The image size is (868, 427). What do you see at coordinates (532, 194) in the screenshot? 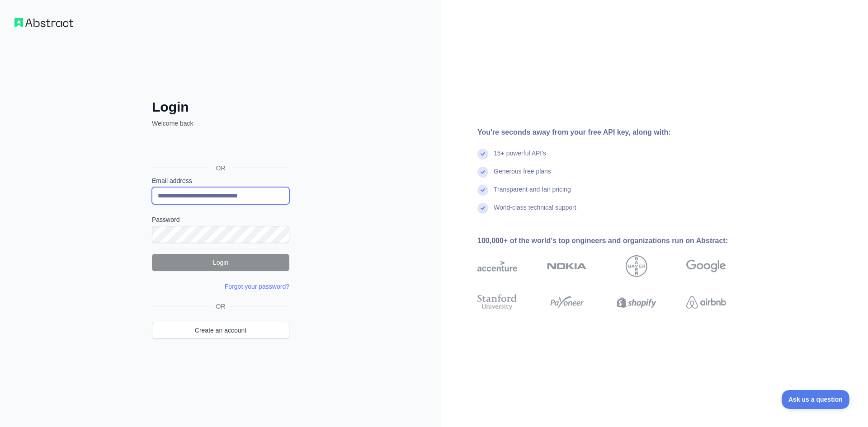
I see `div: Transparent and fair pricing` at bounding box center [532, 194].